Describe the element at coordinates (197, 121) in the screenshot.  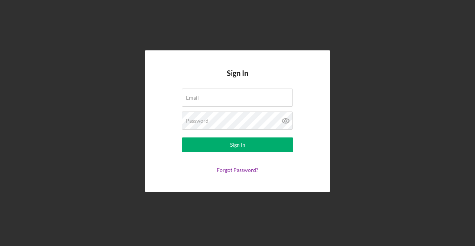
I see `label: Password` at that location.